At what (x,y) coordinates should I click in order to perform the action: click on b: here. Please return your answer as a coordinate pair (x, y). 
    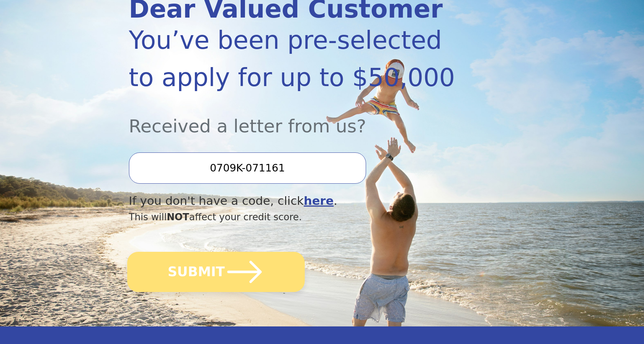
    Looking at the image, I should click on (319, 201).